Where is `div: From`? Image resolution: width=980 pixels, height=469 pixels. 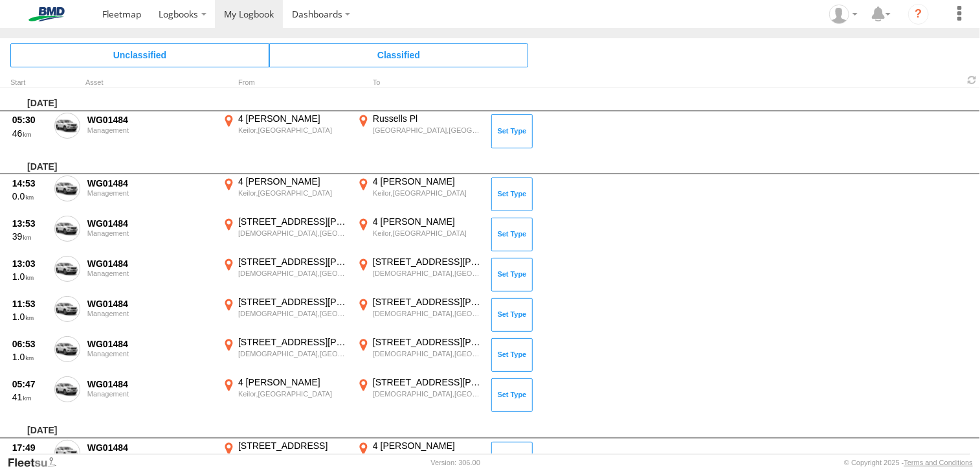
div: From is located at coordinates (285, 83).